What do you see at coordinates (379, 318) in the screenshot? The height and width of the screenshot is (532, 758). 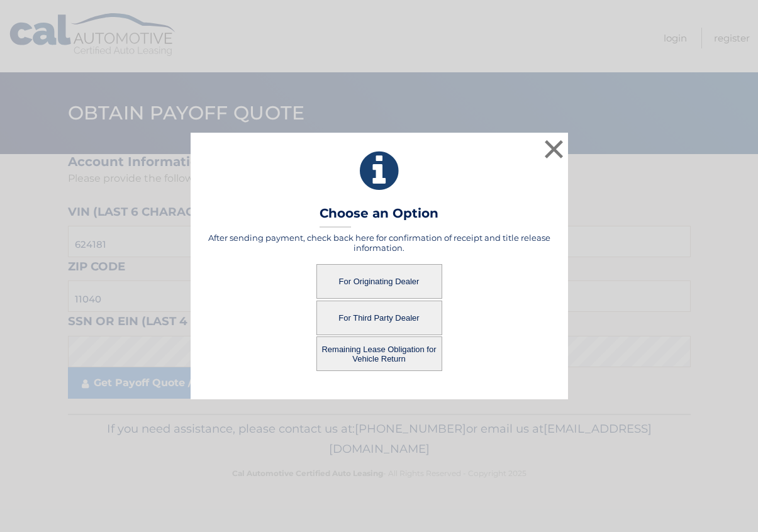 I see `button: For Third Party Dealer` at bounding box center [379, 318].